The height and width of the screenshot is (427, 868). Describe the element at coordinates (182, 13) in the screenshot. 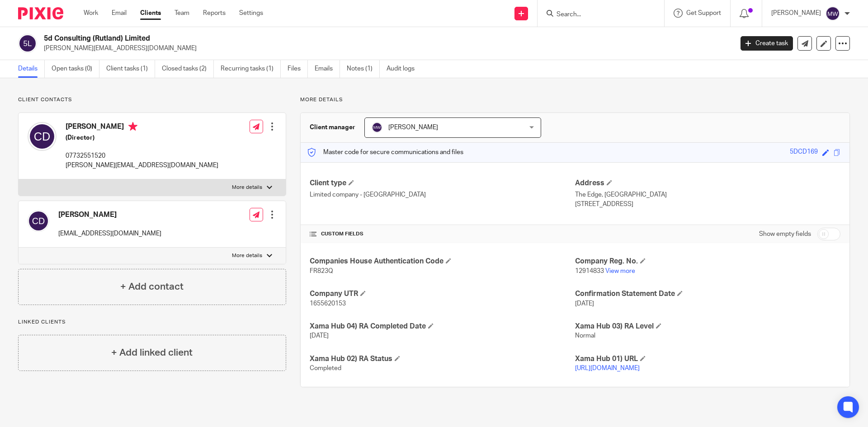

I see `a: Team` at that location.